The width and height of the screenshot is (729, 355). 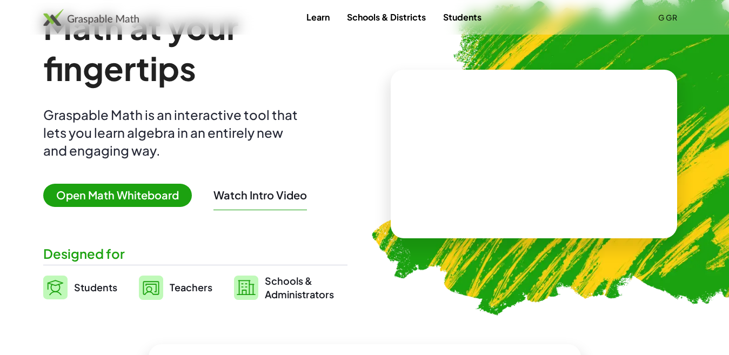 What do you see at coordinates (122, 196) in the screenshot?
I see `a: Open Math Whiteboard` at bounding box center [122, 196].